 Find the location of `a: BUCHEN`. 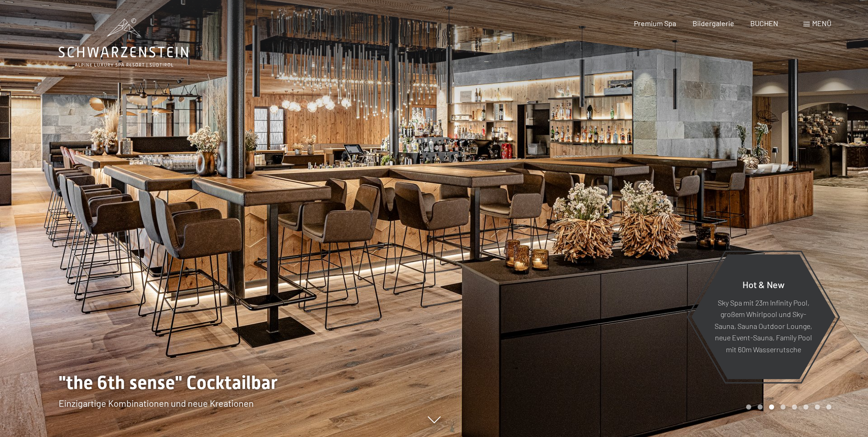

a: BUCHEN is located at coordinates (764, 23).